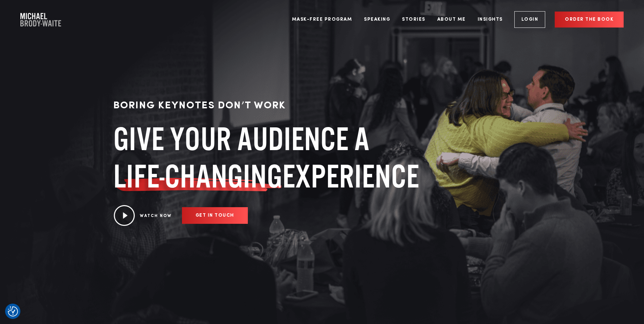 The height and width of the screenshot is (324, 644). What do you see at coordinates (530, 19) in the screenshot?
I see `a: Login` at bounding box center [530, 19].